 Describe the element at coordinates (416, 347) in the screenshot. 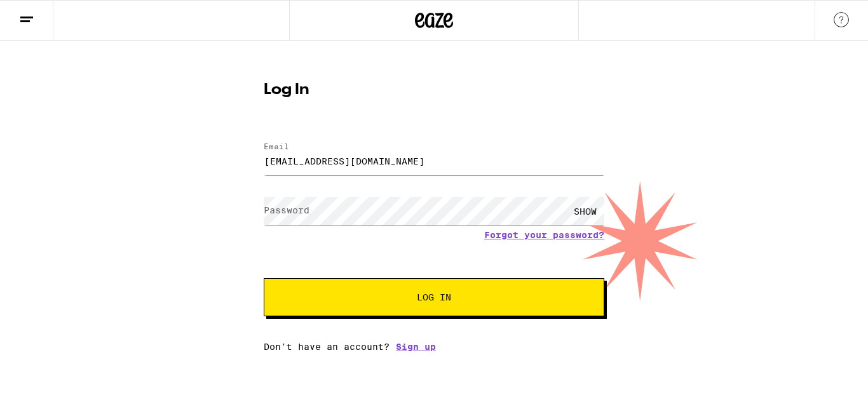

I see `a: Sign up` at that location.